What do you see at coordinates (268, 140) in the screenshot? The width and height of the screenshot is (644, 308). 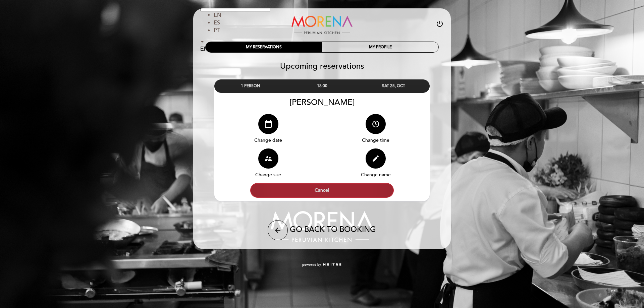 I see `span: Change date` at bounding box center [268, 140].